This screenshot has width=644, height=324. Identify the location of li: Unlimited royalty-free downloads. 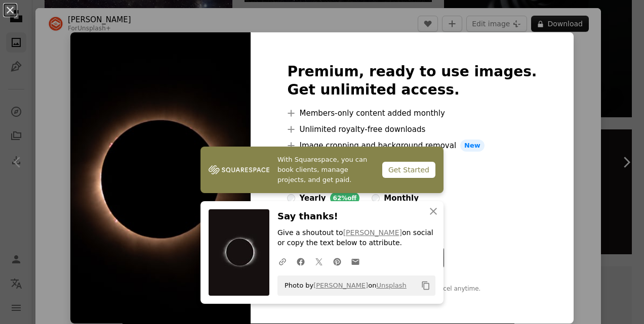
(412, 129).